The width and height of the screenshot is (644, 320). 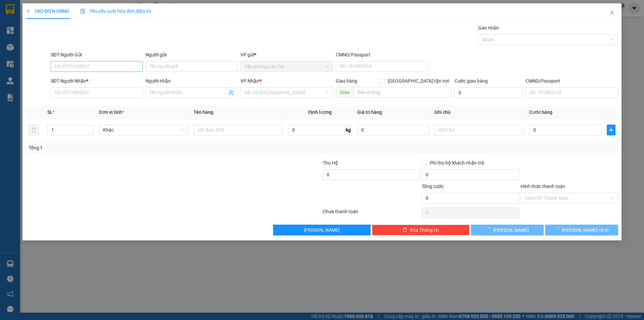 I want to click on span: user-add, so click(x=232, y=93).